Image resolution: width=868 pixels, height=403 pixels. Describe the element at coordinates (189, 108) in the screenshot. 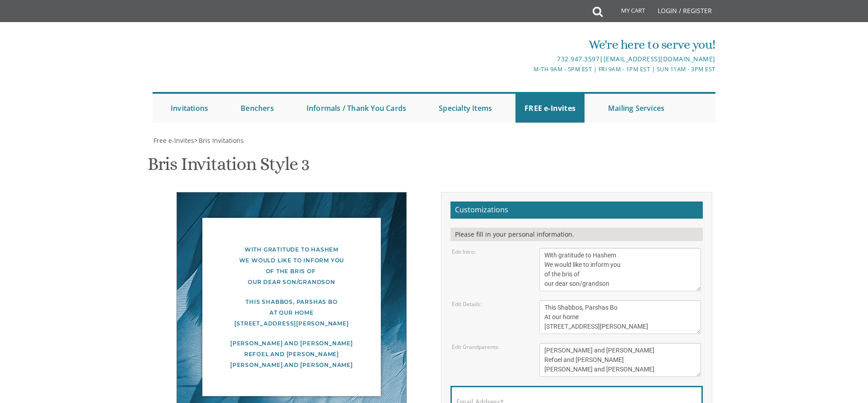

I see `a: Invitations` at that location.